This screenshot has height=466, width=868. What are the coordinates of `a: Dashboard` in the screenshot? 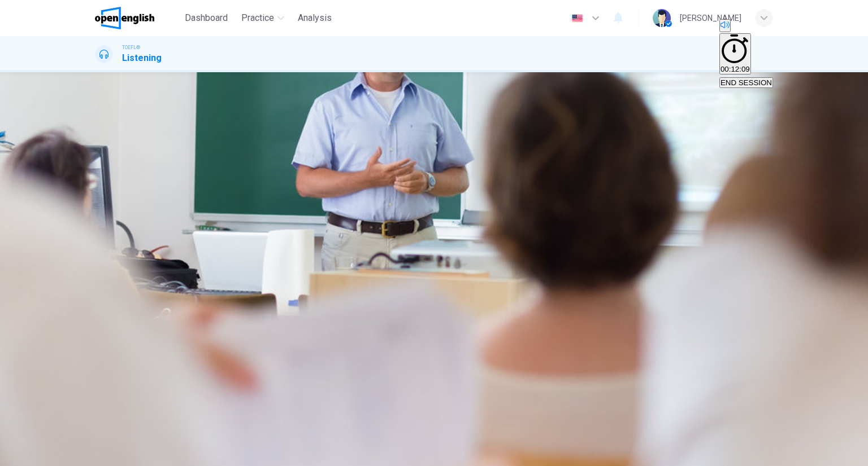 It's located at (206, 18).